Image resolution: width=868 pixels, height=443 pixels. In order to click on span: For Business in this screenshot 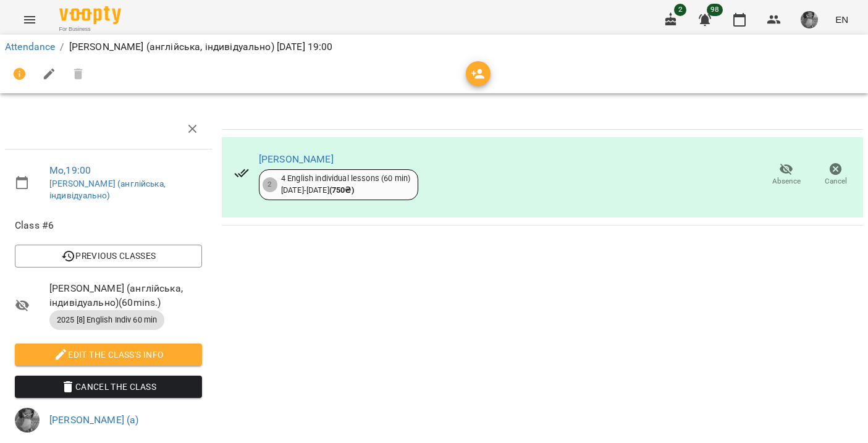, I will do `click(90, 29)`.